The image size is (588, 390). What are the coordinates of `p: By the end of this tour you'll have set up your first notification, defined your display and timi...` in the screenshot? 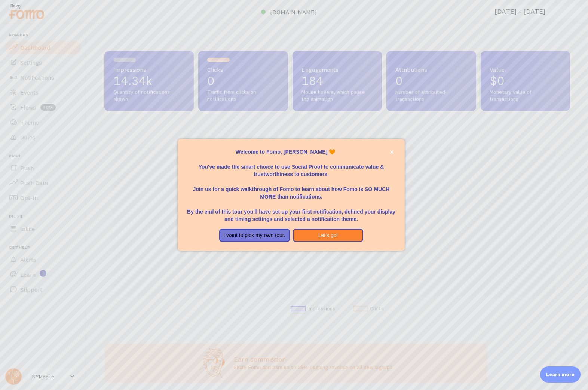 It's located at (291, 212).